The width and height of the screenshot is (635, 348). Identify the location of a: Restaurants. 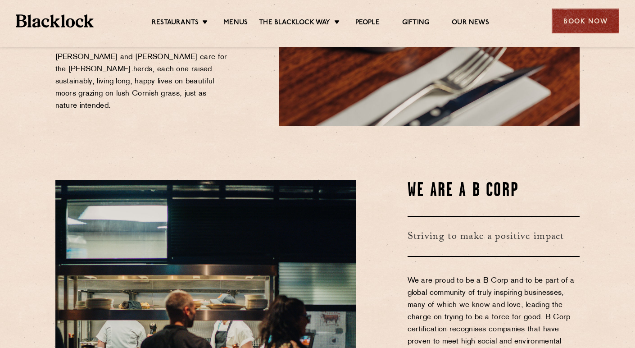
(175, 23).